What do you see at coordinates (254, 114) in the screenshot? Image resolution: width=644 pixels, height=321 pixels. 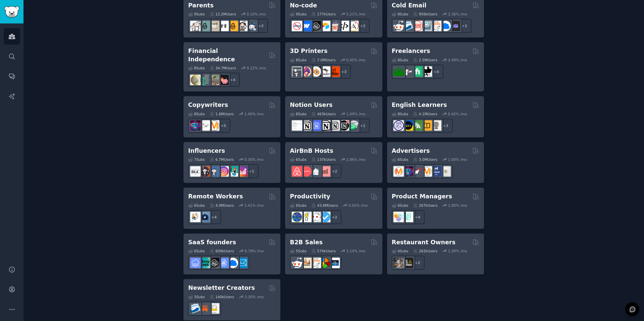 I see `div: 1.49 % /mo` at bounding box center [254, 114].